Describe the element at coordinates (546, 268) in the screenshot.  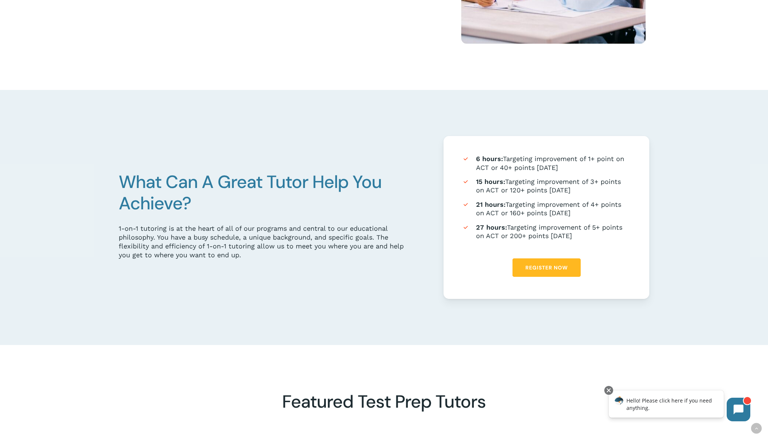
I see `a: Register Now` at that location.